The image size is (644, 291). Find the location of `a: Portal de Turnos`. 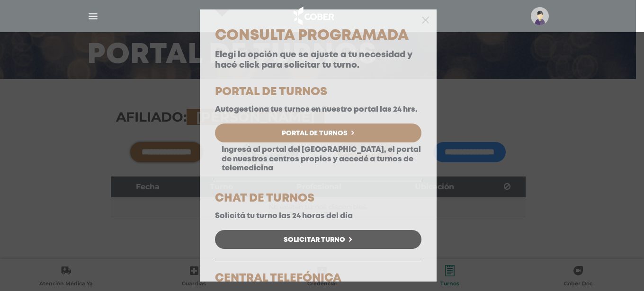

a: Portal de Turnos is located at coordinates (318, 133).